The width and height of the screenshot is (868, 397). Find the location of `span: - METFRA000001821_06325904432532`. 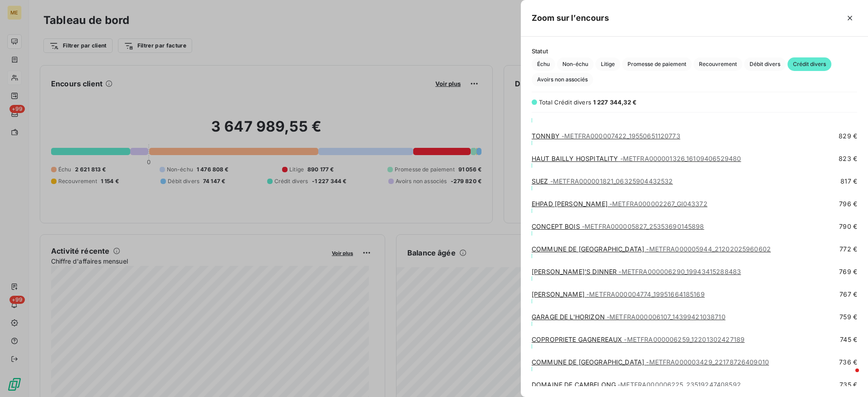

span: - METFRA000001821_06325904432532 is located at coordinates (611, 181).